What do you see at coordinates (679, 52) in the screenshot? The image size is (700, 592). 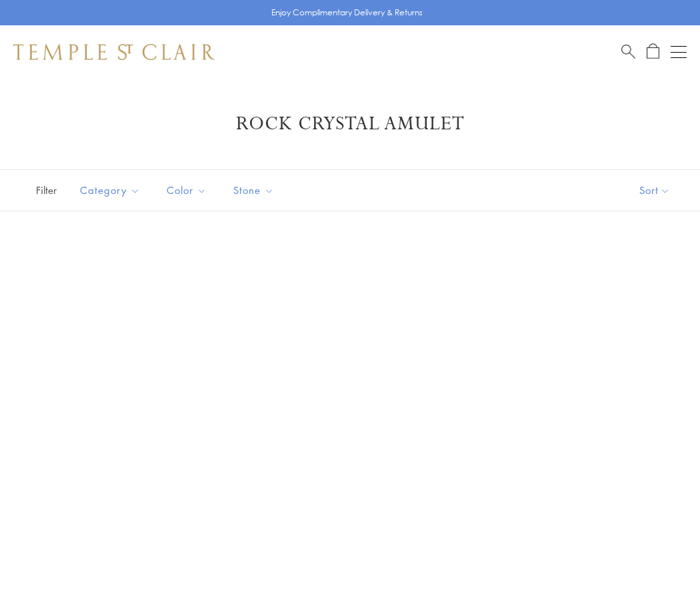 I see `button: Open navigation` at bounding box center [679, 52].